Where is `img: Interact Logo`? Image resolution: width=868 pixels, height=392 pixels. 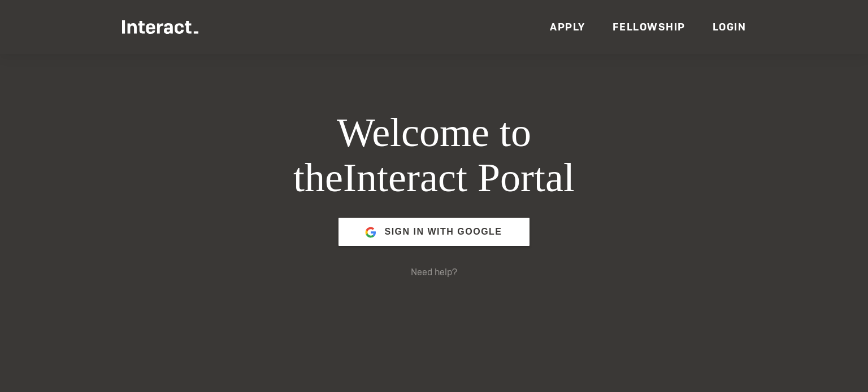 img: Interact Logo is located at coordinates (160, 27).